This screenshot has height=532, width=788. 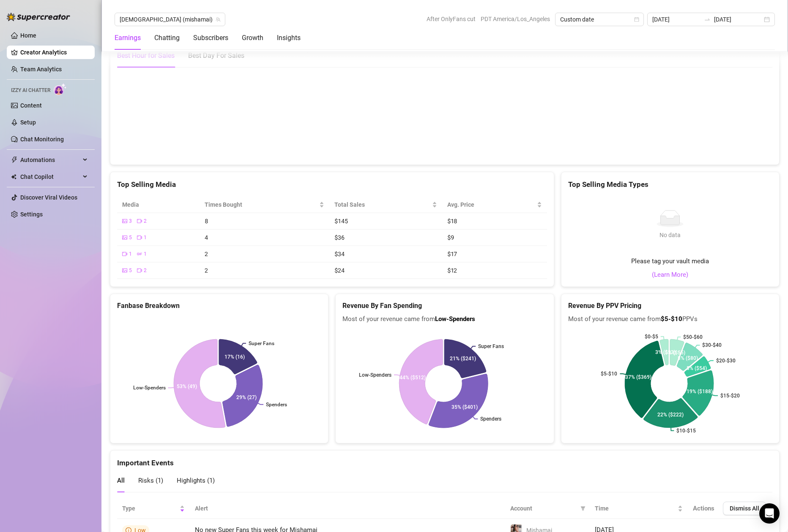 What do you see at coordinates (636, 20) in the screenshot?
I see `span: calendar` at bounding box center [636, 20].